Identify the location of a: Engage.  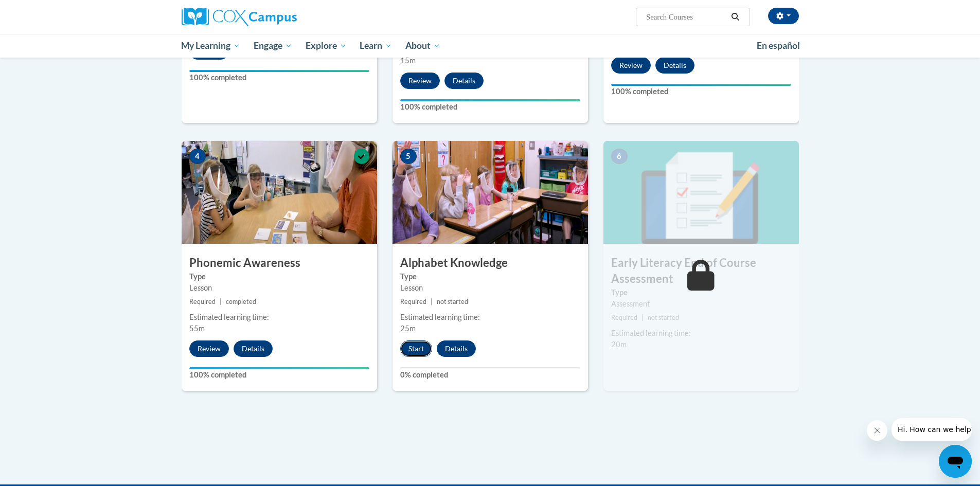
(273, 46).